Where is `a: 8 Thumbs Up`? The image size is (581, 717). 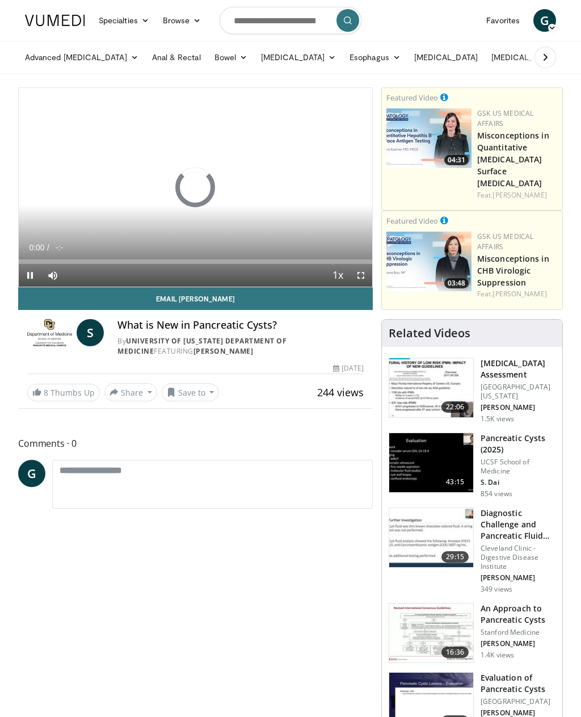 a: 8 Thumbs Up is located at coordinates (64, 392).